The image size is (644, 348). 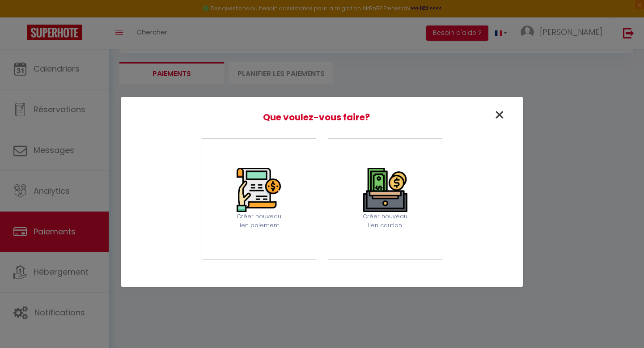 I want to click on div: Créer nouveau lien paiement, so click(x=259, y=221).